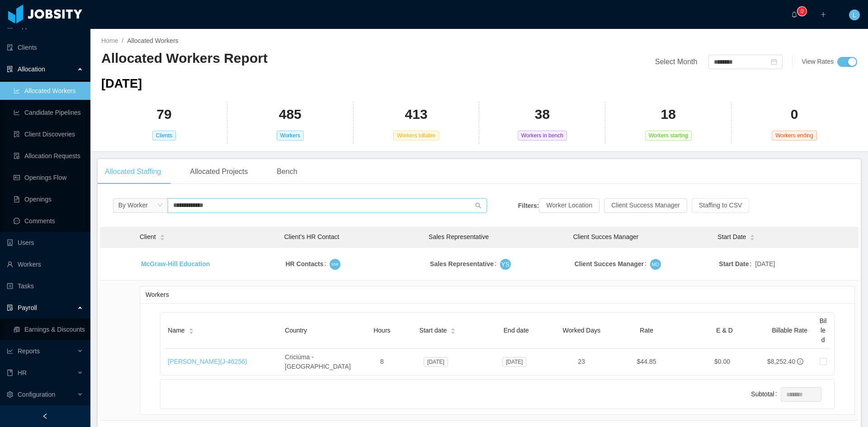 This screenshot has width=868, height=427. Describe the element at coordinates (109, 41) in the screenshot. I see `a: Home` at that location.